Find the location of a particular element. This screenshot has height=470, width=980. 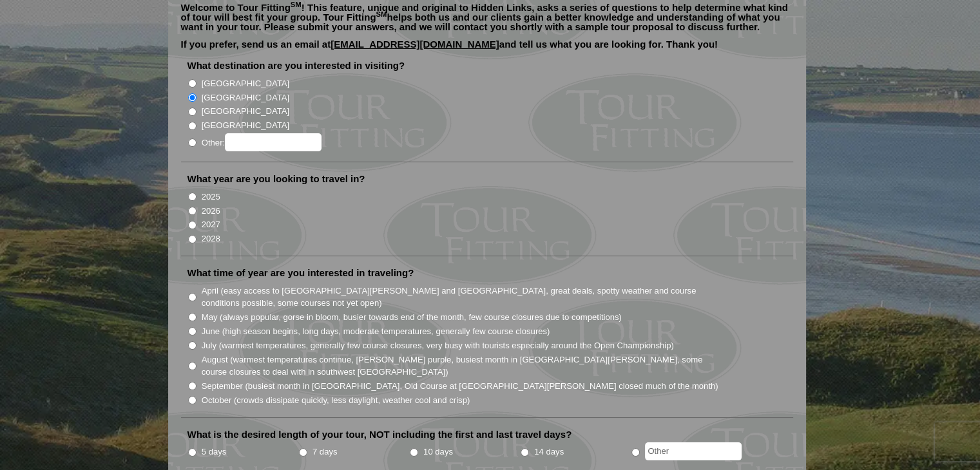

label: 14 days is located at coordinates (549, 452).